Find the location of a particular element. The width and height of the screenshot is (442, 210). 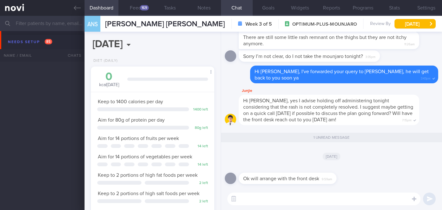

div: 0 is located at coordinates (109, 77).